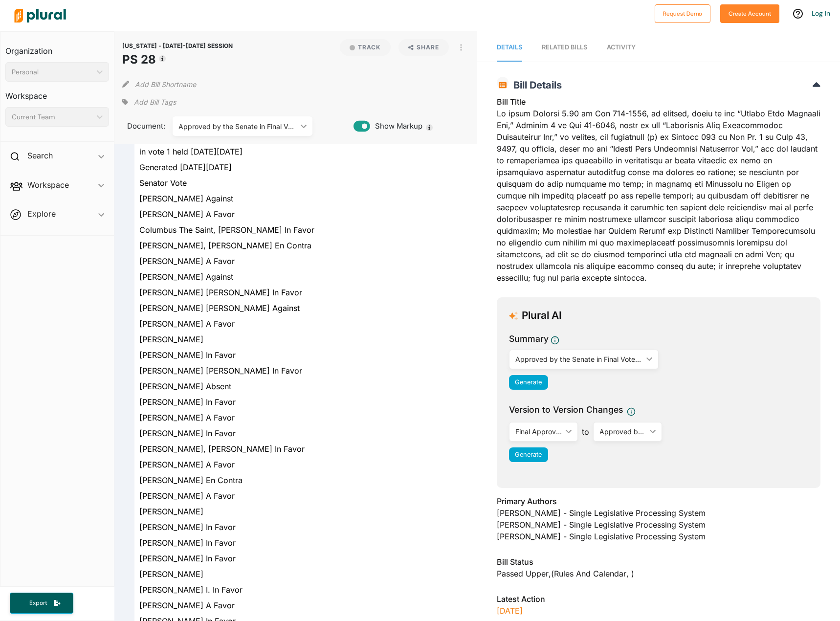 Image resolution: width=840 pixels, height=621 pixels. I want to click on font: Passed Upper, so click(523, 574).